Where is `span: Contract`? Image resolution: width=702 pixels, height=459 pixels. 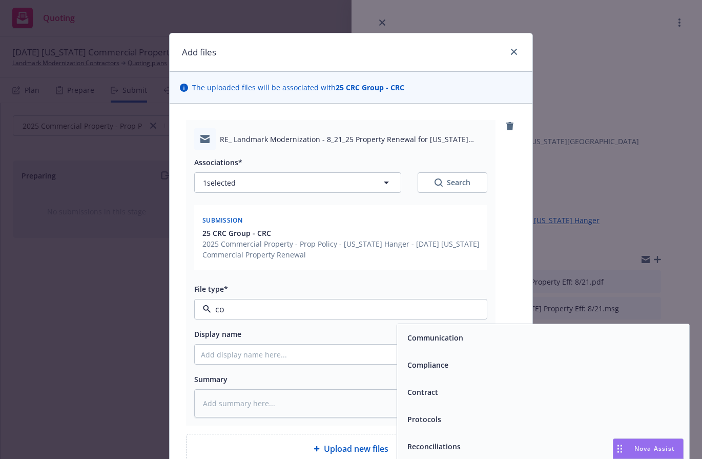
span: Contract is located at coordinates (423, 391).